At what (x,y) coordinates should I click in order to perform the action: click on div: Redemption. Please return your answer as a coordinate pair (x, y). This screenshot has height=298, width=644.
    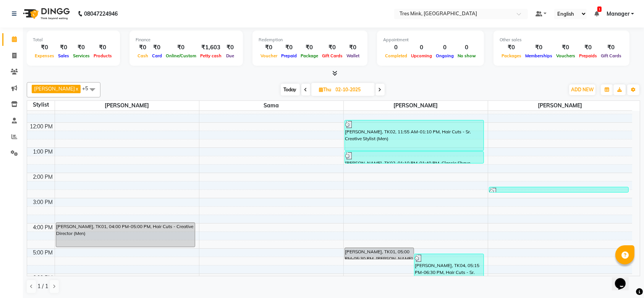
    Looking at the image, I should click on (310, 40).